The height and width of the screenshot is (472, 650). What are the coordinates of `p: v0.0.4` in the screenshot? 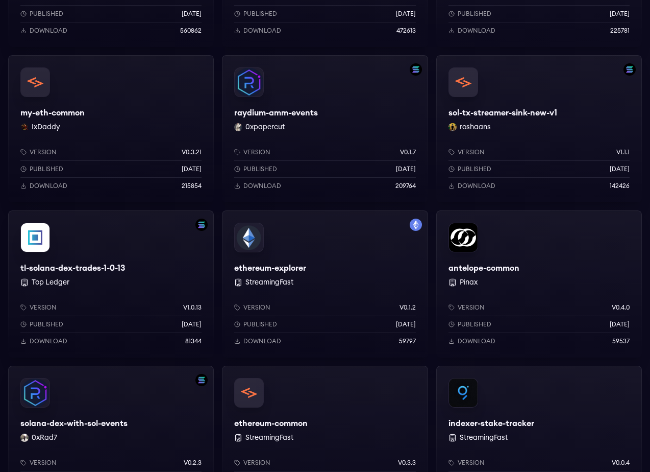 It's located at (621, 462).